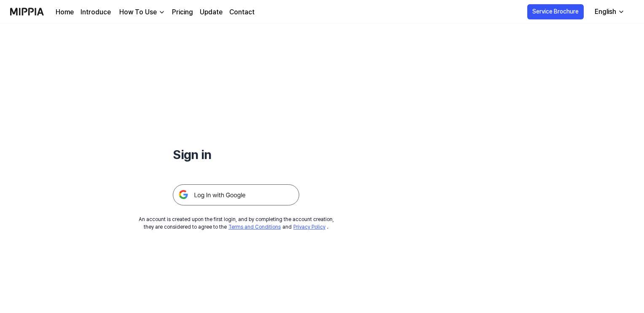 The image size is (644, 313). What do you see at coordinates (236, 223) in the screenshot?
I see `div: An account is created upon the first login, and by completing the account creation, they are cons...` at bounding box center [236, 223].